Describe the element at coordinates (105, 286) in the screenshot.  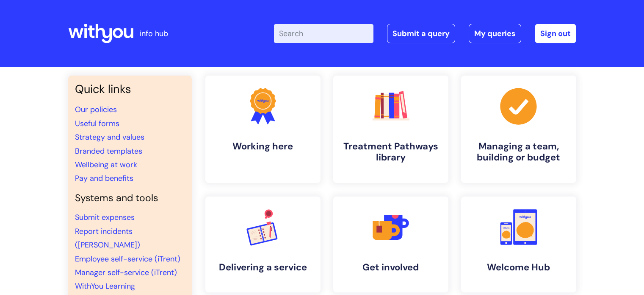
I see `a: WithYou Learning` at that location.